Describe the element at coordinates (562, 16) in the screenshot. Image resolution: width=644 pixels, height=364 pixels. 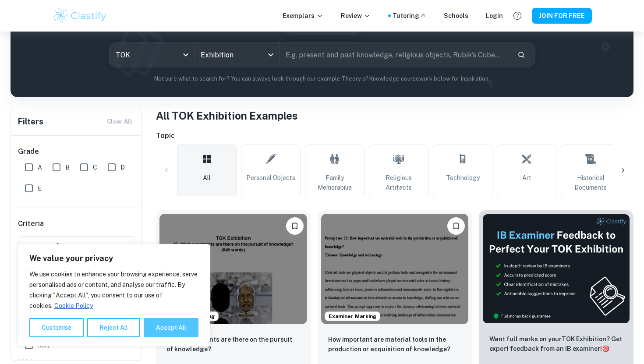
I see `a: JOIN FOR FREE` at that location.